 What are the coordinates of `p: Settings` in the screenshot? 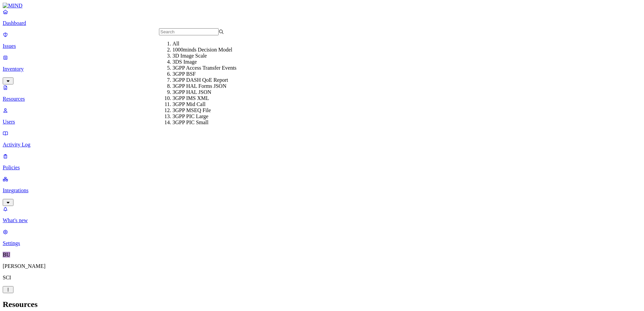 It's located at (322, 243).